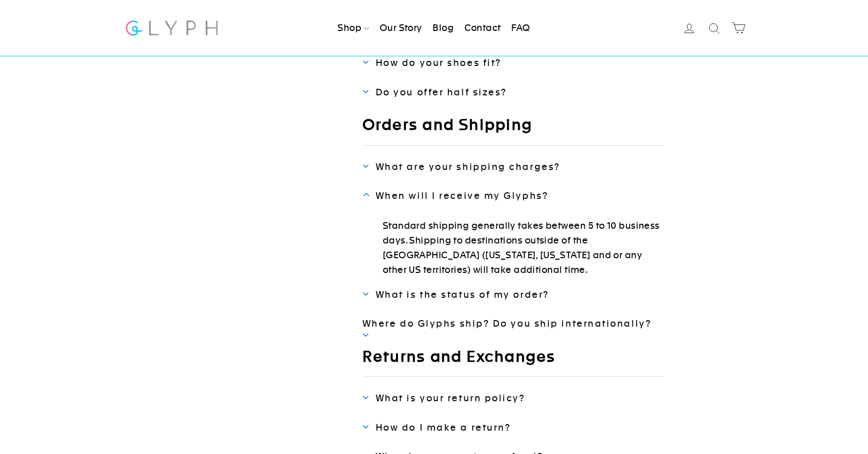  What do you see at coordinates (433, 28) in the screenshot?
I see `ul: Primary` at bounding box center [433, 28].